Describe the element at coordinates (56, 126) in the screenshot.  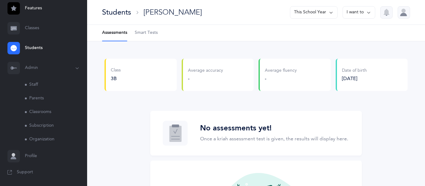
I see `a: Subscription` at that location.